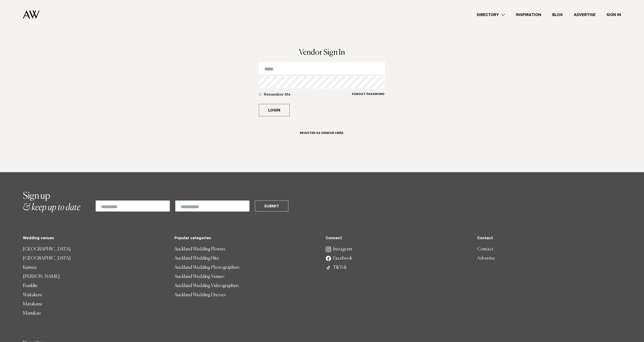  What do you see at coordinates (274, 110) in the screenshot?
I see `button: Login` at bounding box center [274, 110].